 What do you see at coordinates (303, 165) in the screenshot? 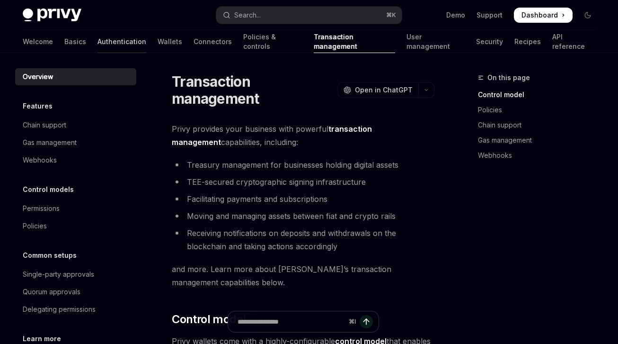
I see `li: Treasury management for businesses holding digital assets` at bounding box center [303, 165].